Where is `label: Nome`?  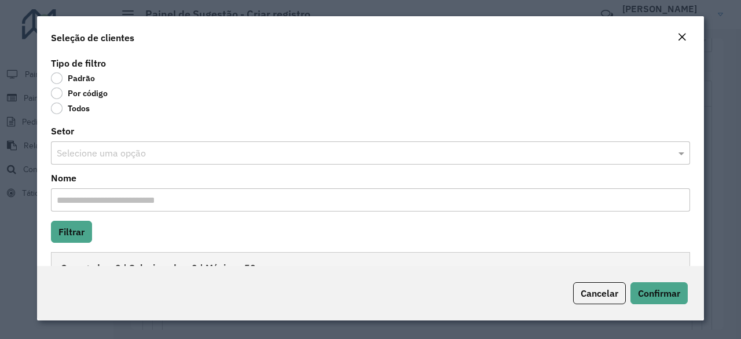
label: Nome is located at coordinates (64, 178).